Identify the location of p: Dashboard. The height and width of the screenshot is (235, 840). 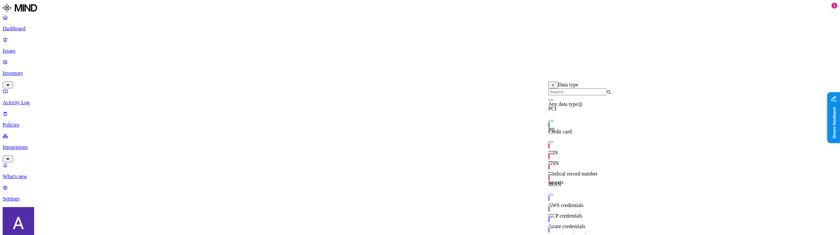
(420, 29).